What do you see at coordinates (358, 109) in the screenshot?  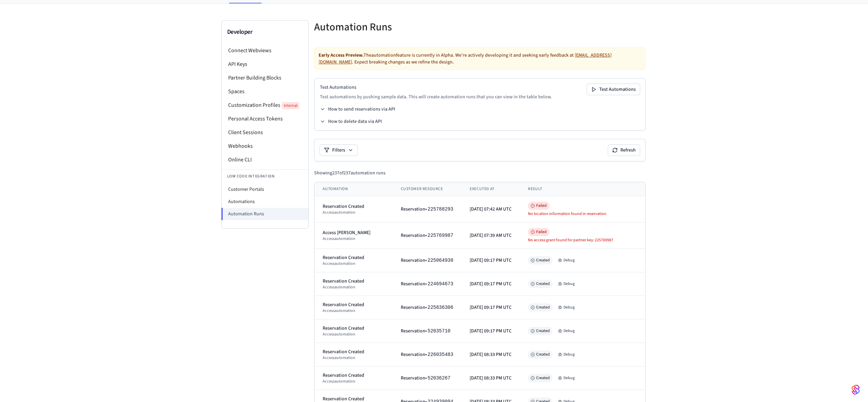 I see `button: How to send reservations via API` at bounding box center [358, 109].